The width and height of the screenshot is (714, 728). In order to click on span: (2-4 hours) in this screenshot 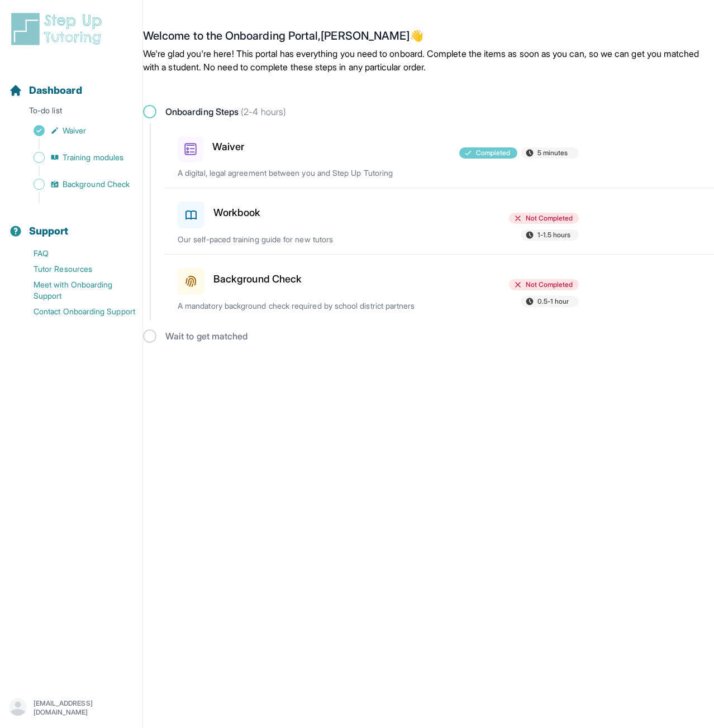, I will do `click(262, 112)`.